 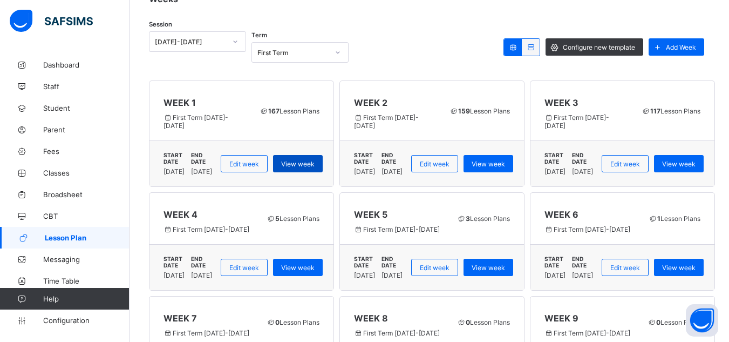 I want to click on span: Classes, so click(x=86, y=173).